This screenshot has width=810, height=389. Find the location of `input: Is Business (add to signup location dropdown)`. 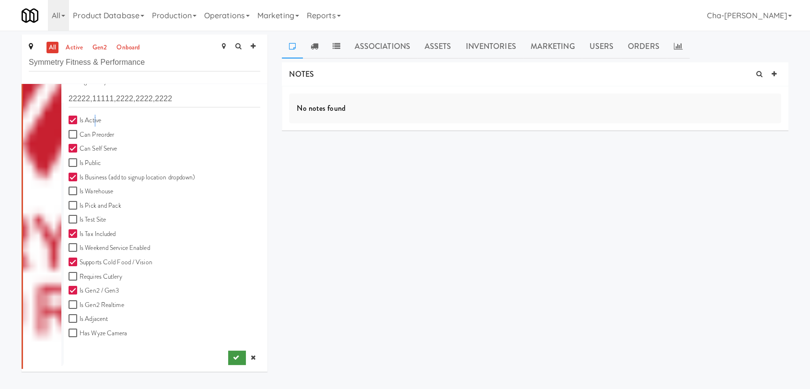

input: Is Business (add to signup location dropdown) is located at coordinates (74, 177).